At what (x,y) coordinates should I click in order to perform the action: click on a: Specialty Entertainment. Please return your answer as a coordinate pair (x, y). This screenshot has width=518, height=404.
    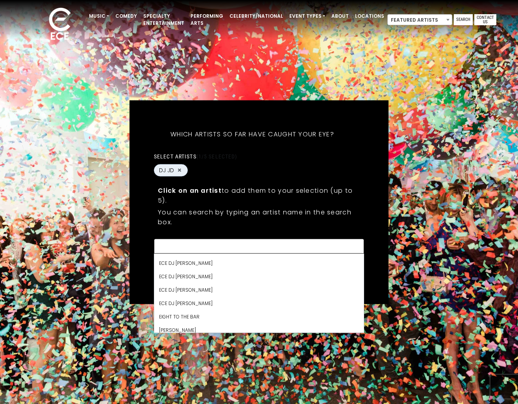
    Looking at the image, I should click on (164, 20).